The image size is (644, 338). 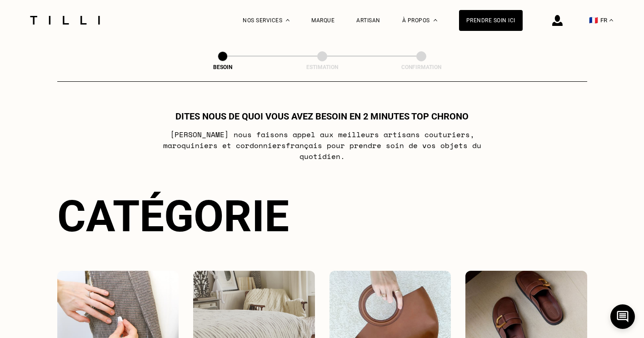 I want to click on img: Menu déroulant, so click(x=288, y=20).